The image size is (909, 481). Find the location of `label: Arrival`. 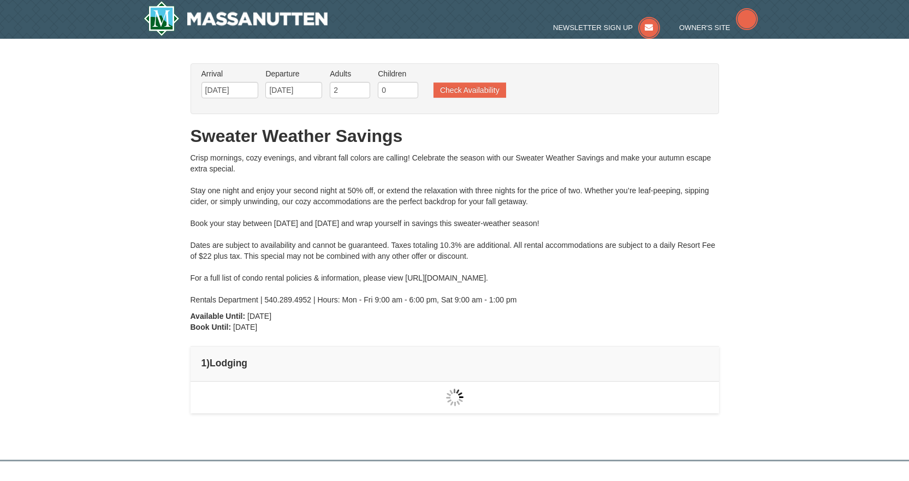

label: Arrival is located at coordinates (230, 74).